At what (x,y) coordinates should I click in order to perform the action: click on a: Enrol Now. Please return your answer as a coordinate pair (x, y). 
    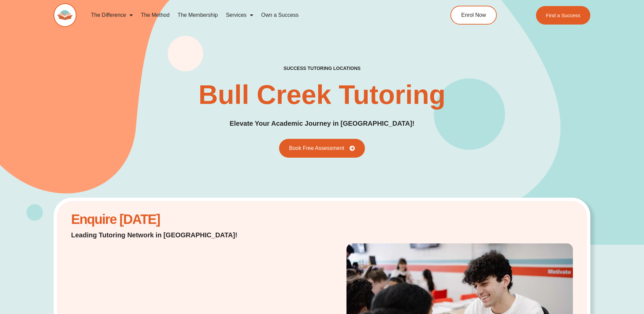
    Looking at the image, I should click on (474, 15).